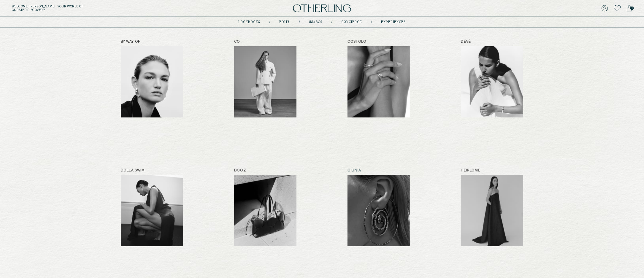  I want to click on img: Dooz, so click(265, 211).